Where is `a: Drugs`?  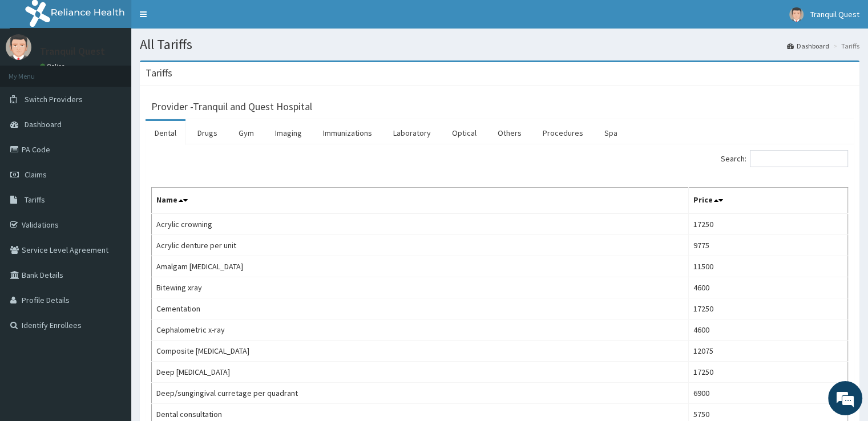 a: Drugs is located at coordinates (207, 133).